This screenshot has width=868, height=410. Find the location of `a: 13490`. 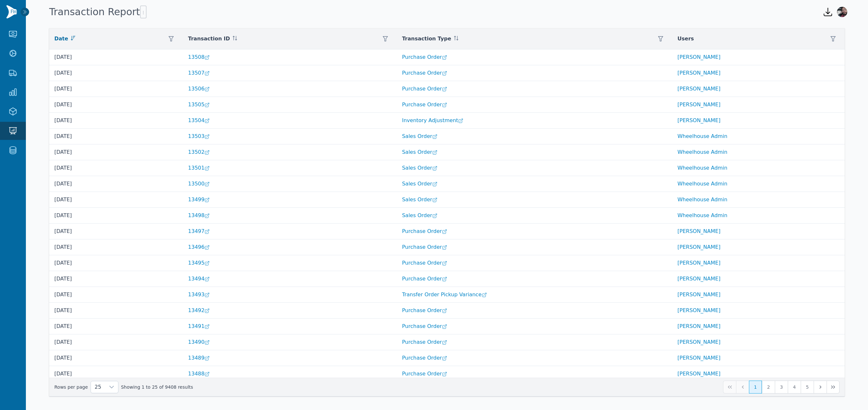

a: 13490 is located at coordinates (199, 342).